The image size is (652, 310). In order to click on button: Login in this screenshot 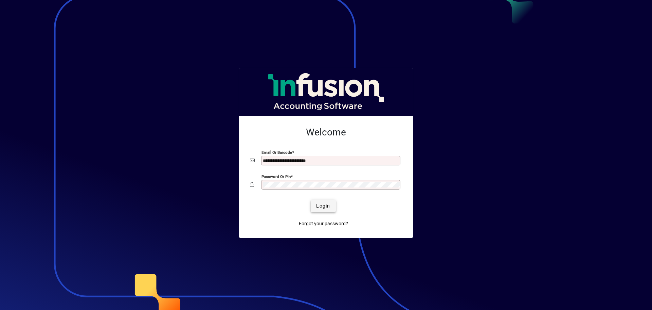, I will do `click(323, 206)`.